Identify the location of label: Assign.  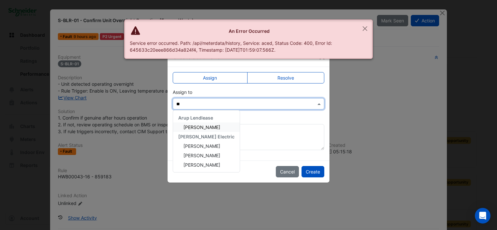
(210, 78).